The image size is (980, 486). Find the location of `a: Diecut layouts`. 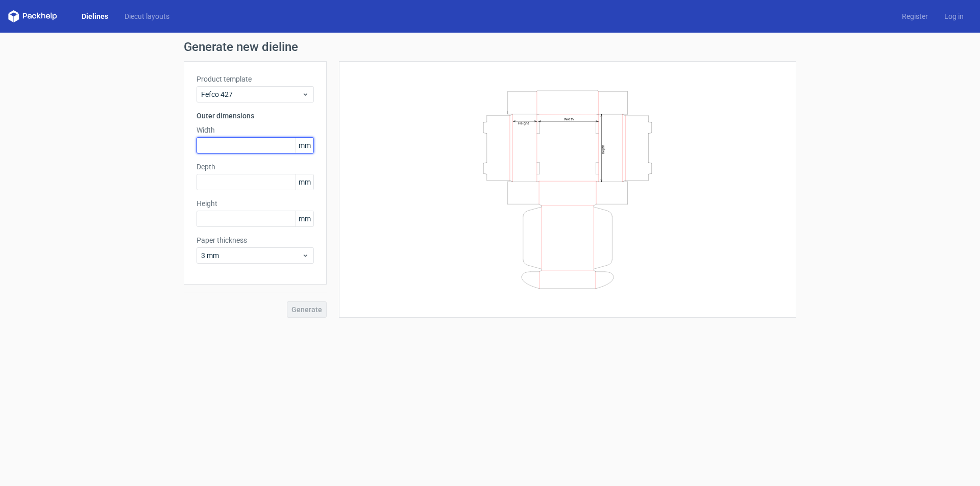

a: Diecut layouts is located at coordinates (147, 16).